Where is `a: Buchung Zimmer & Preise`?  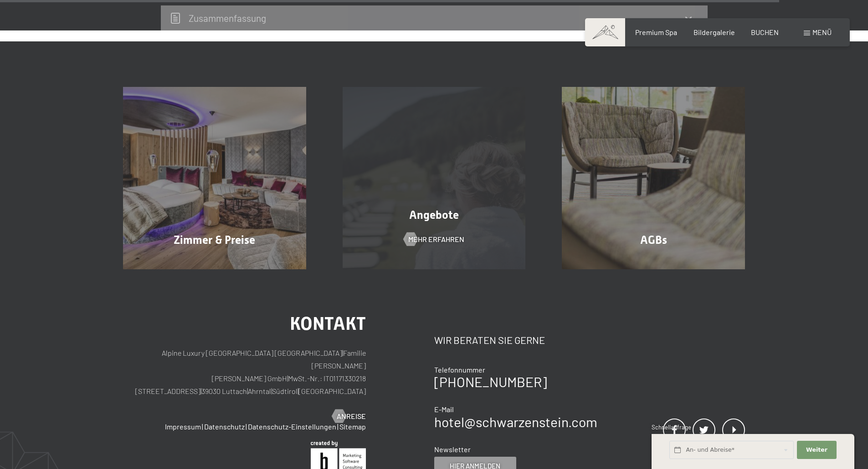
a: Buchung Zimmer & Preise is located at coordinates (215, 179).